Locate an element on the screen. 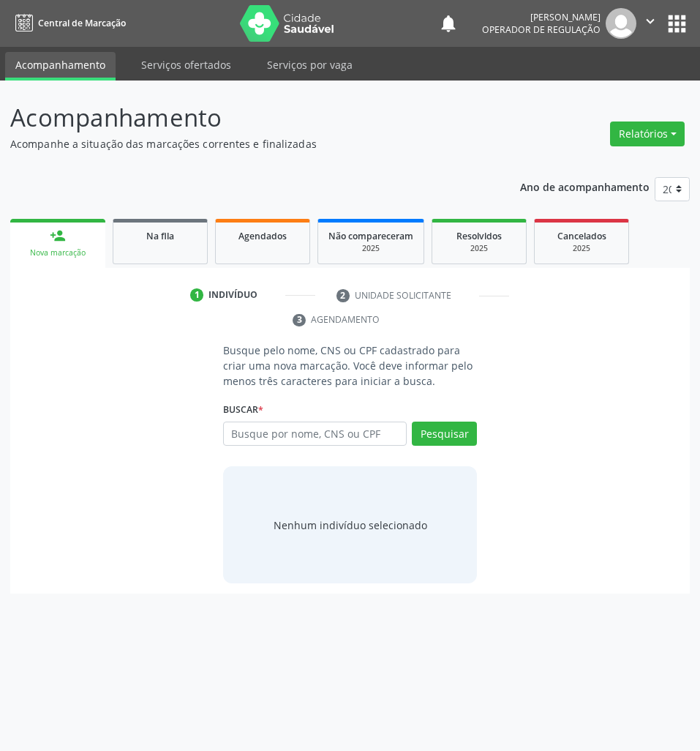 This screenshot has height=751, width=700. p: Acompanhe a situação das marcações correntes e finalizadas is located at coordinates (248, 143).